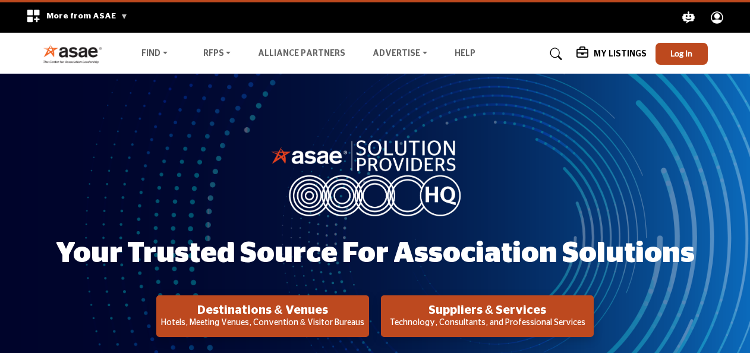 The width and height of the screenshot is (750, 353). I want to click on button: Log In, so click(682, 54).